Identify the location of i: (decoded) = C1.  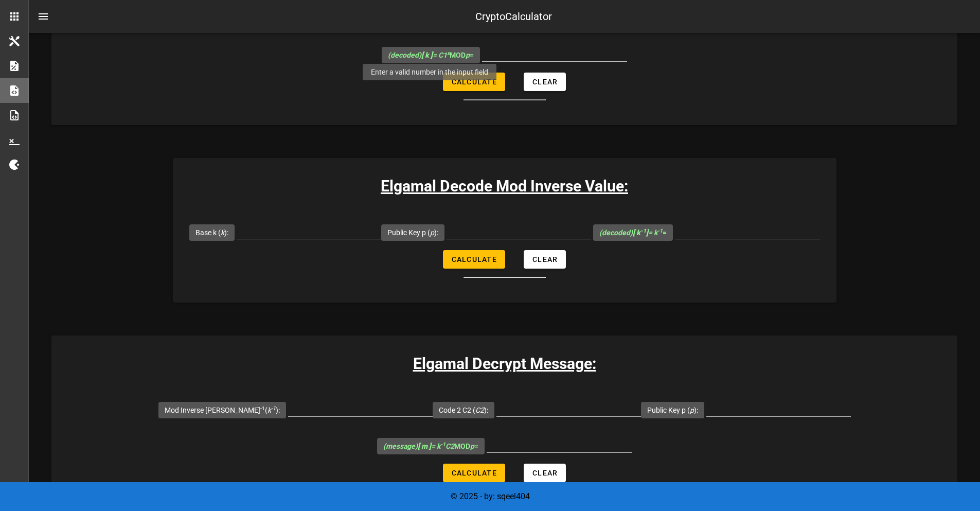
(419, 55).